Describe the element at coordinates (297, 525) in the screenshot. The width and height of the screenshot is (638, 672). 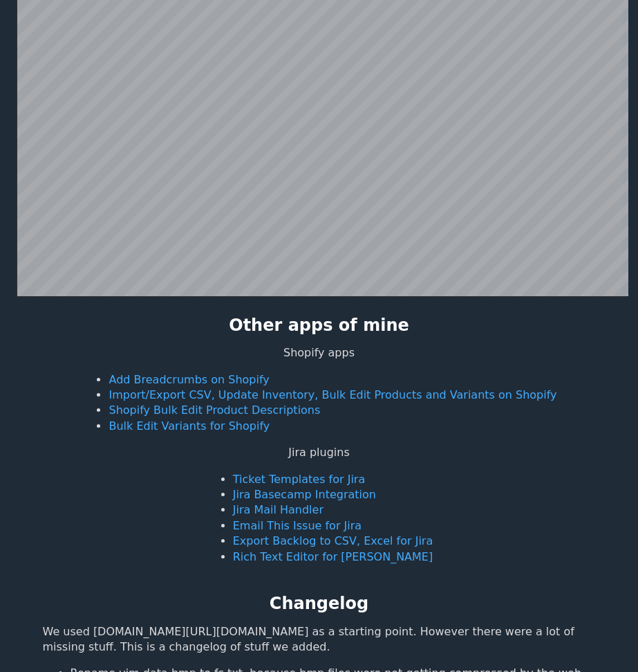
I see `a: Email This Issue for Jira` at that location.